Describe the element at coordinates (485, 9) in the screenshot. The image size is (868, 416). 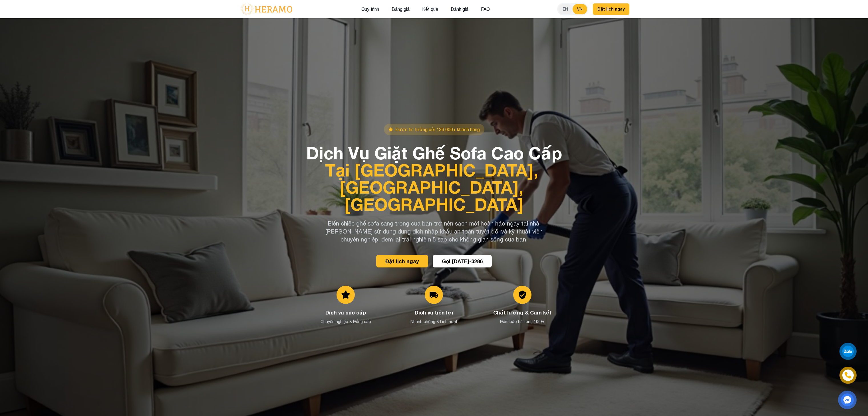
I see `button: FAQ` at that location.